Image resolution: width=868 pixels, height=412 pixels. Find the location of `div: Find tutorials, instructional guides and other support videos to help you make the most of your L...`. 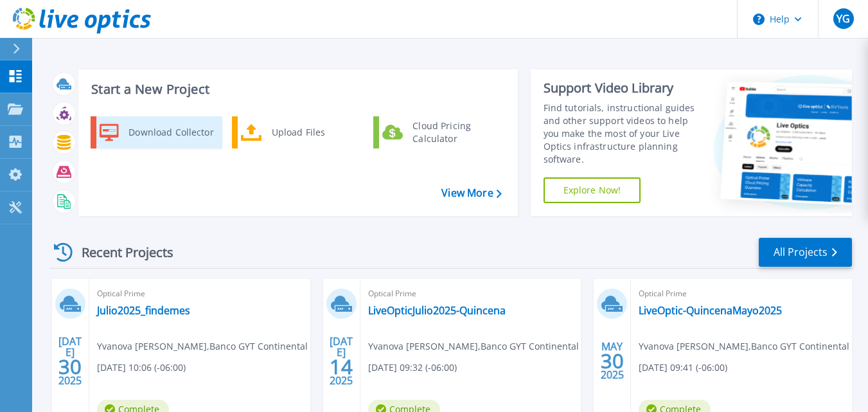

div: Find tutorials, instructional guides and other support videos to help you make the most of your L... is located at coordinates (623, 134).